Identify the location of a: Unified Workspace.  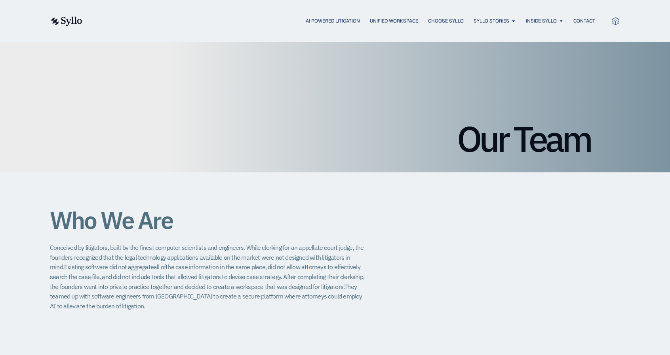
(394, 21).